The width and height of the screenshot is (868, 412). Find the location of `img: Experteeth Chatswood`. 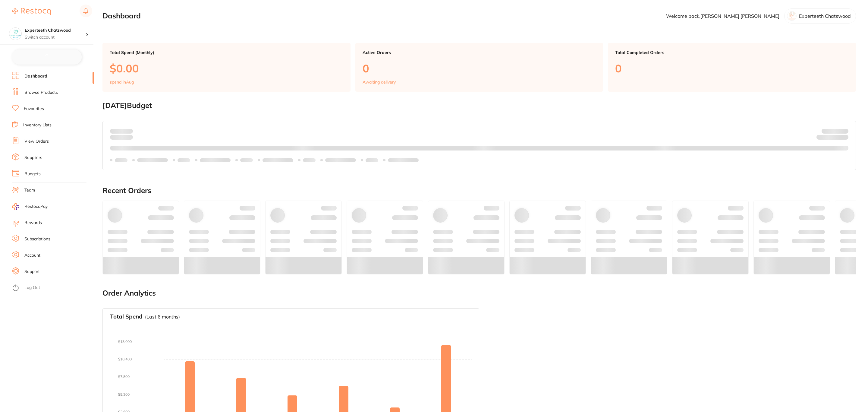

img: Experteeth Chatswood is located at coordinates (16, 34).